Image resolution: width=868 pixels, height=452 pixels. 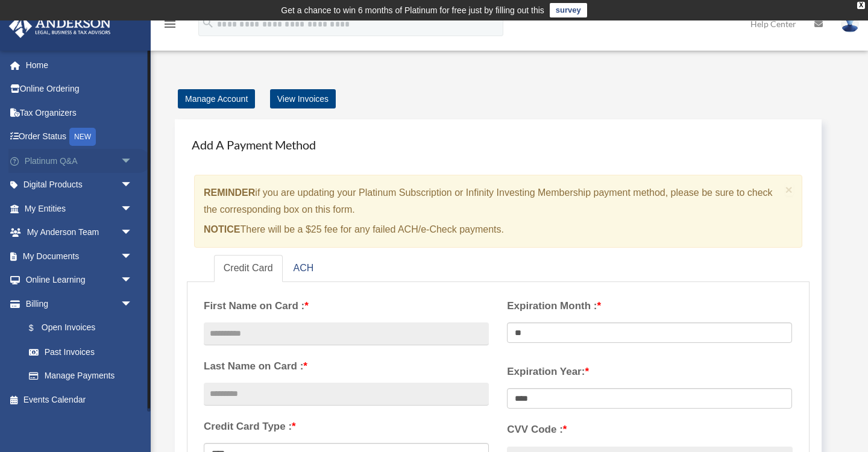 I want to click on a: Manage Payments, so click(x=81, y=376).